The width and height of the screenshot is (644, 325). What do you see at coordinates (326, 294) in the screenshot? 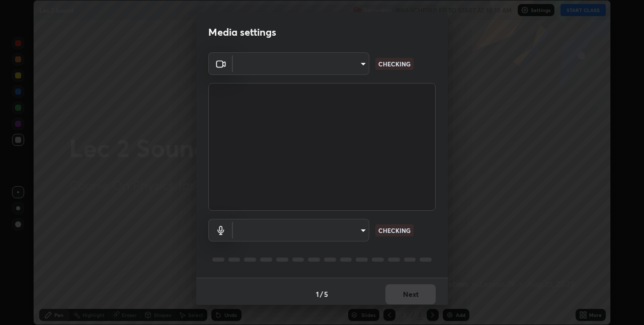
I see `h4: 5` at bounding box center [326, 294].